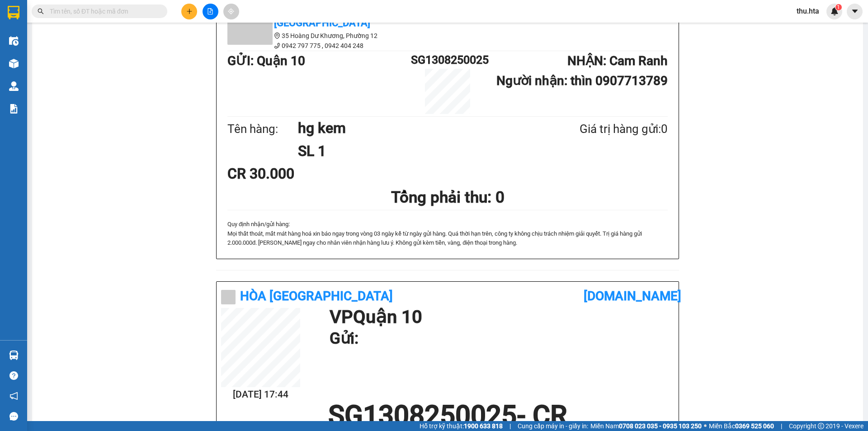 The image size is (868, 431). I want to click on span: Miền Nam, so click(646, 426).